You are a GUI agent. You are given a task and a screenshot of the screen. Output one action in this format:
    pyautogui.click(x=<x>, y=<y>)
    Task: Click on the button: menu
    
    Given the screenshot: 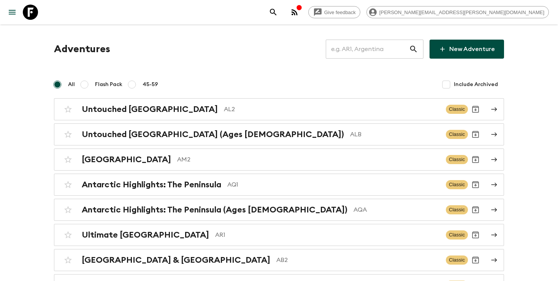 What is the action you would take?
    pyautogui.click(x=12, y=12)
    